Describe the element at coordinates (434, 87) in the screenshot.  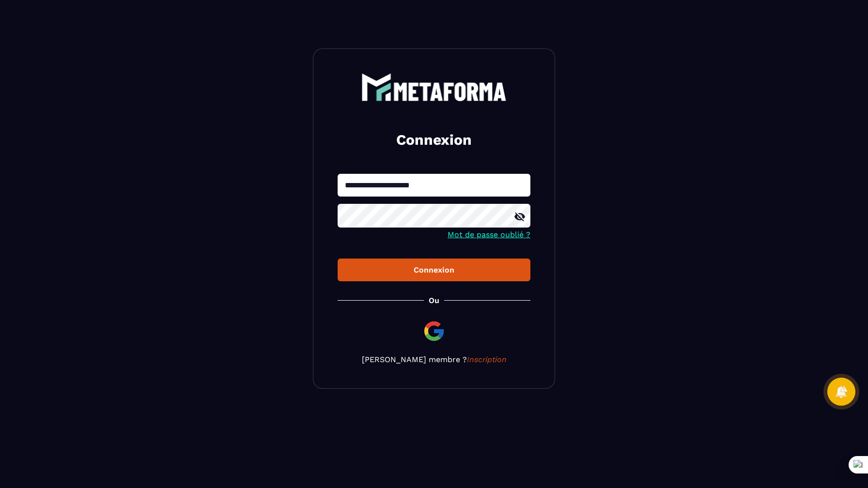
I see `a: logo` at that location.